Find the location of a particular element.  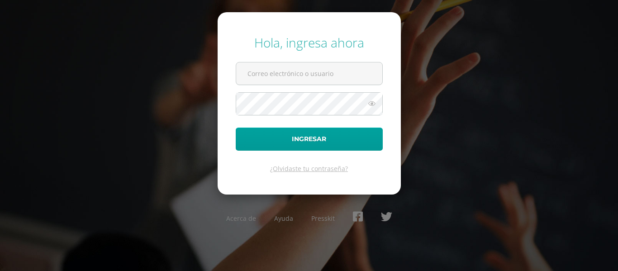

a: Presskit is located at coordinates (323, 218).